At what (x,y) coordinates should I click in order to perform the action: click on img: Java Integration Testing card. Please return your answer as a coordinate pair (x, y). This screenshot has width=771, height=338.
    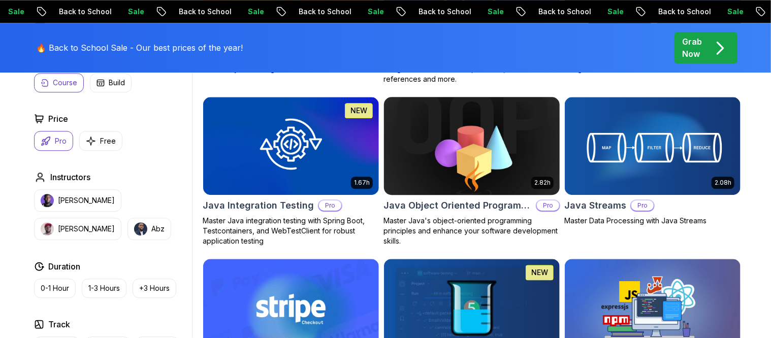
    Looking at the image, I should click on (291, 146).